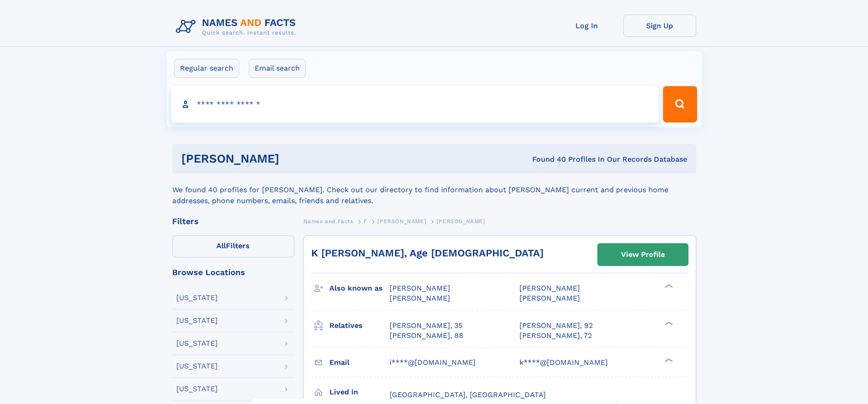 This screenshot has width=868, height=404. I want to click on div: View Profile, so click(642, 254).